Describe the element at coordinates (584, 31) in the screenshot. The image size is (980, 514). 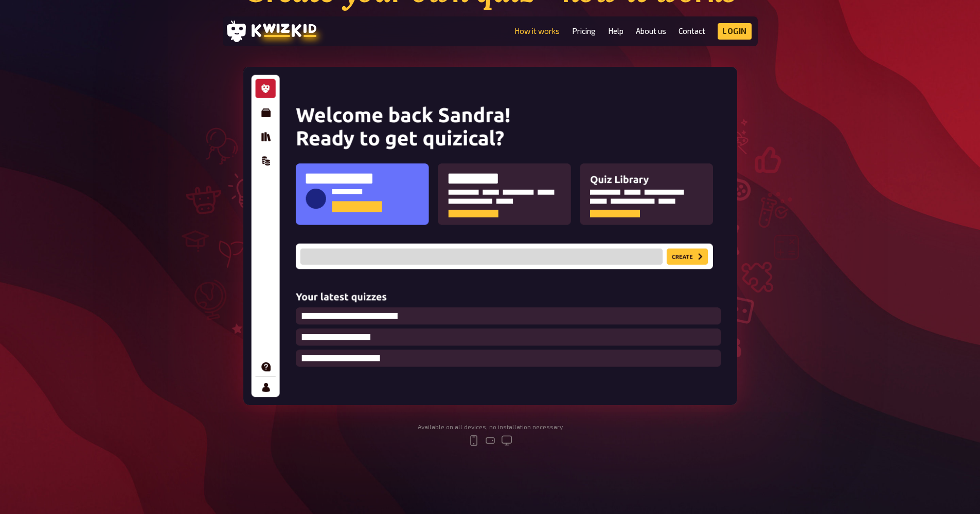
I see `a: Pricing` at that location.